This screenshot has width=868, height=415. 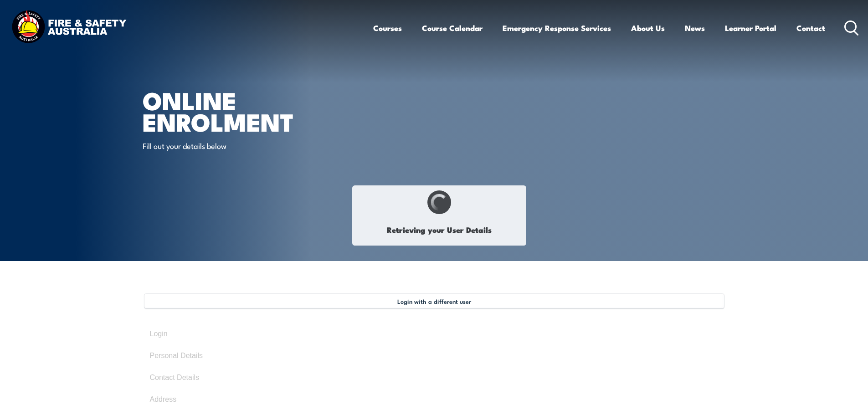 What do you see at coordinates (695, 28) in the screenshot?
I see `a: News` at bounding box center [695, 28].